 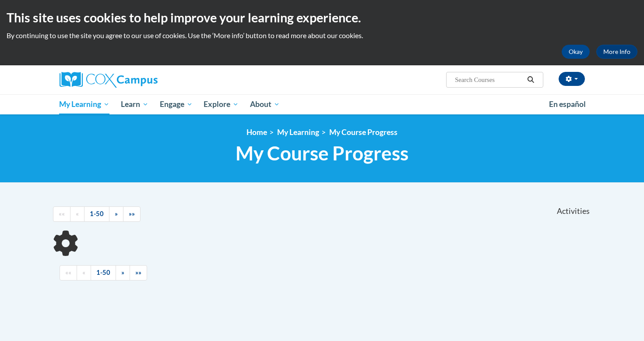 What do you see at coordinates (617, 52) in the screenshot?
I see `a: More Info` at bounding box center [617, 52].